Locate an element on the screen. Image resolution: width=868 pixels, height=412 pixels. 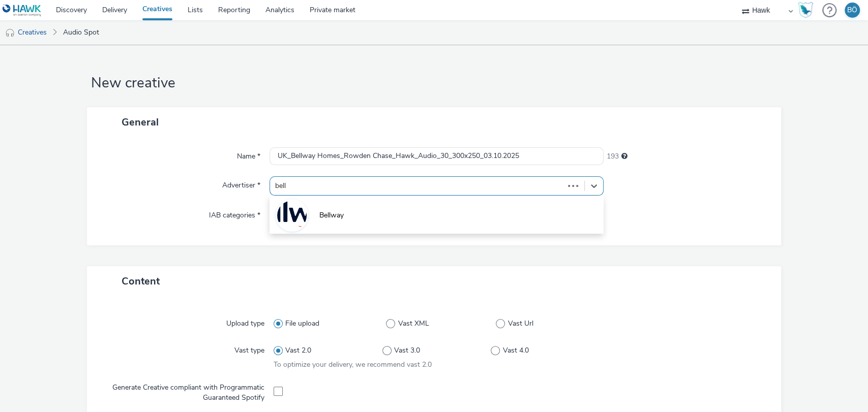
div: Hawk Academy is located at coordinates (805, 11).